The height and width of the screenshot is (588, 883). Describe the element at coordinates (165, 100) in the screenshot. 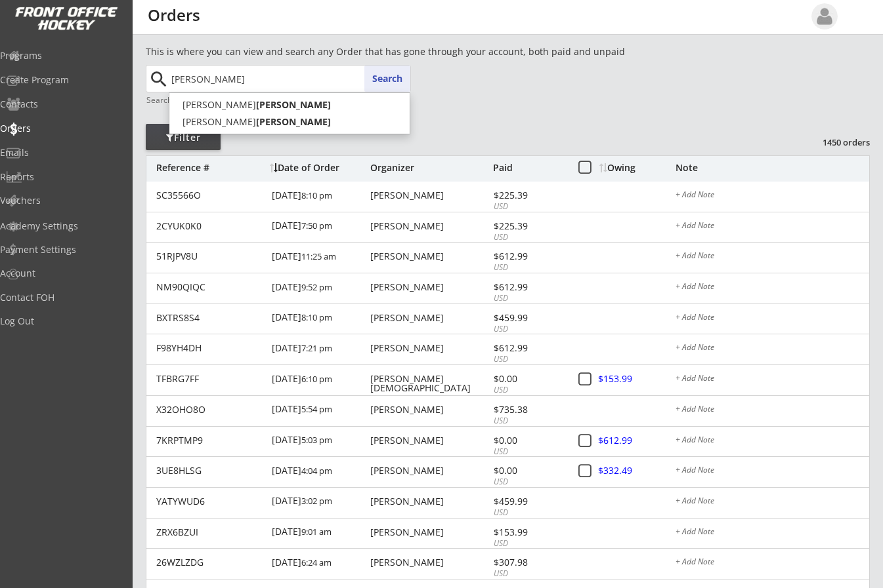

I see `div: Search by` at that location.